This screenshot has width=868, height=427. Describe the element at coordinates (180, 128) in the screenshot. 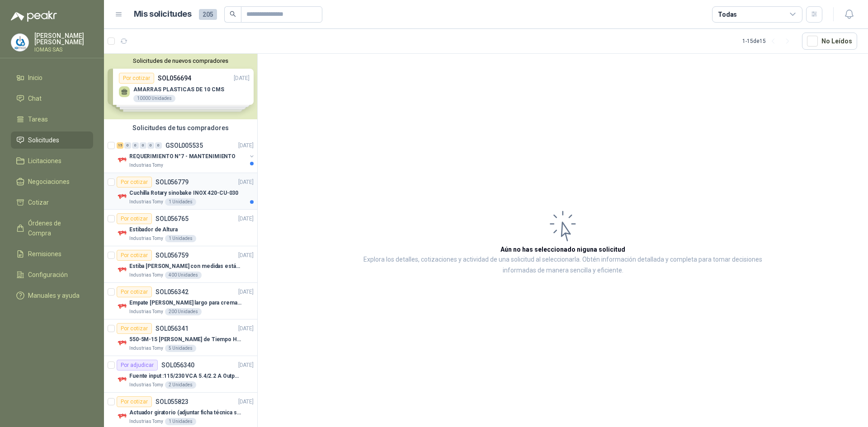

I see `div: Solicitudes de tus compradores` at that location.